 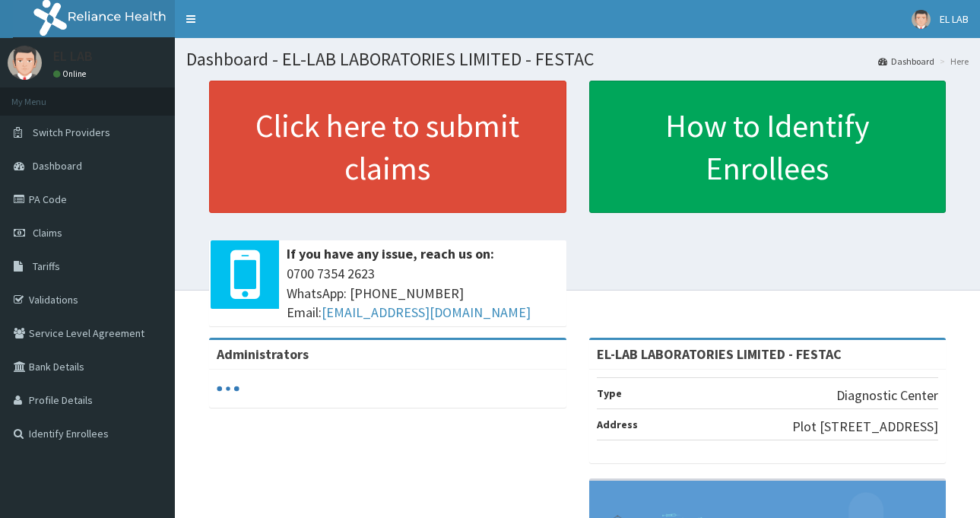 I want to click on a: Online, so click(x=71, y=74).